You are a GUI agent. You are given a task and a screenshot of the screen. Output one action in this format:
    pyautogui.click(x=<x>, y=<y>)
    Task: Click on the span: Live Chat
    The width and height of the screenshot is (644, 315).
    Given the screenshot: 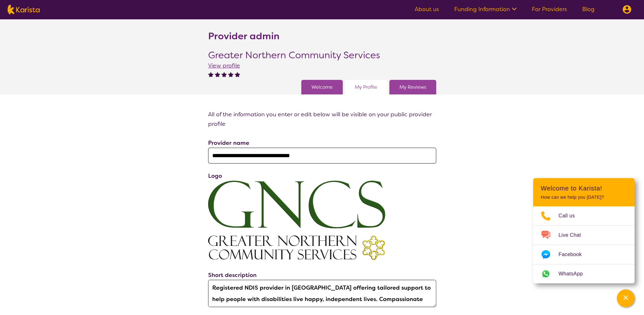 What is the action you would take?
    pyautogui.click(x=574, y=235)
    